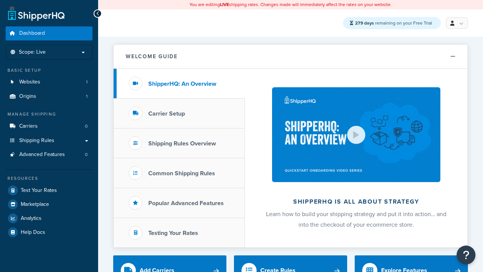 This screenshot has height=272, width=483. Describe the element at coordinates (49, 232) in the screenshot. I see `li: Help Docs` at that location.